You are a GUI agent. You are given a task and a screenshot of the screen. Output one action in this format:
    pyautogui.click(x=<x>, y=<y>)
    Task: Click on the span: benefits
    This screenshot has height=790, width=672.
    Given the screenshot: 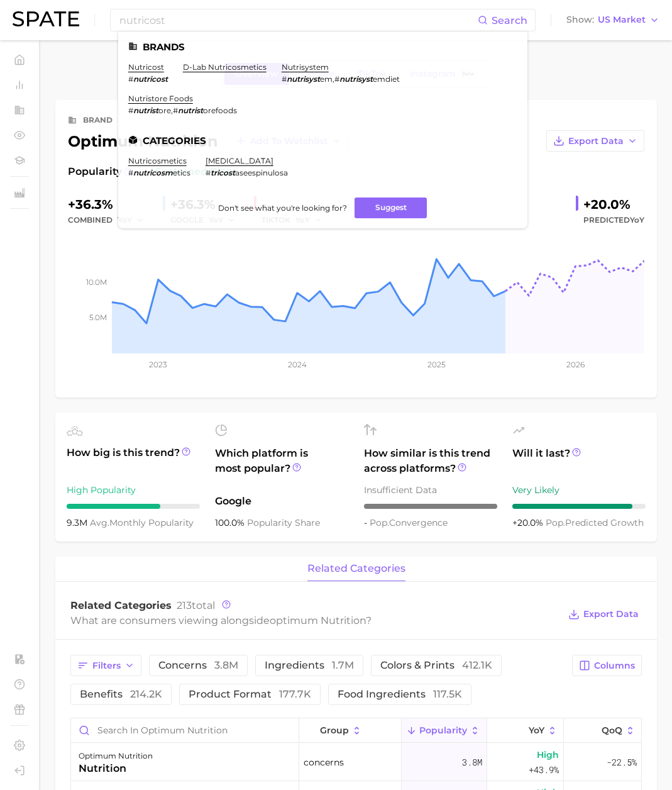 What is the action you would take?
    pyautogui.click(x=121, y=694)
    